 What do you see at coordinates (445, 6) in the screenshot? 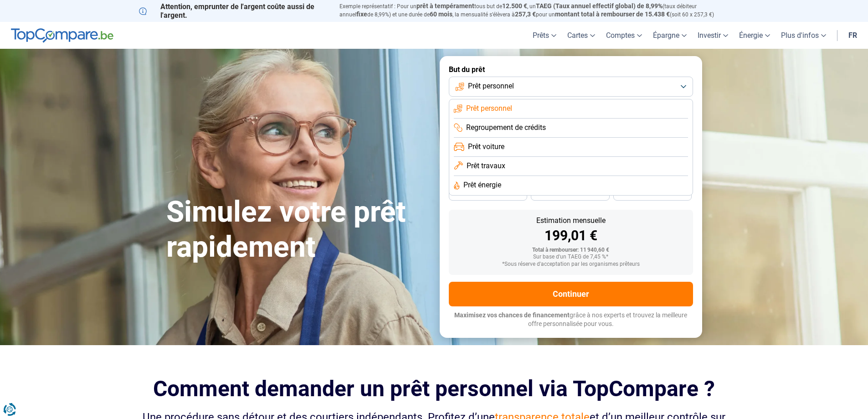
I see `span: prêt à tempérament` at bounding box center [445, 6].